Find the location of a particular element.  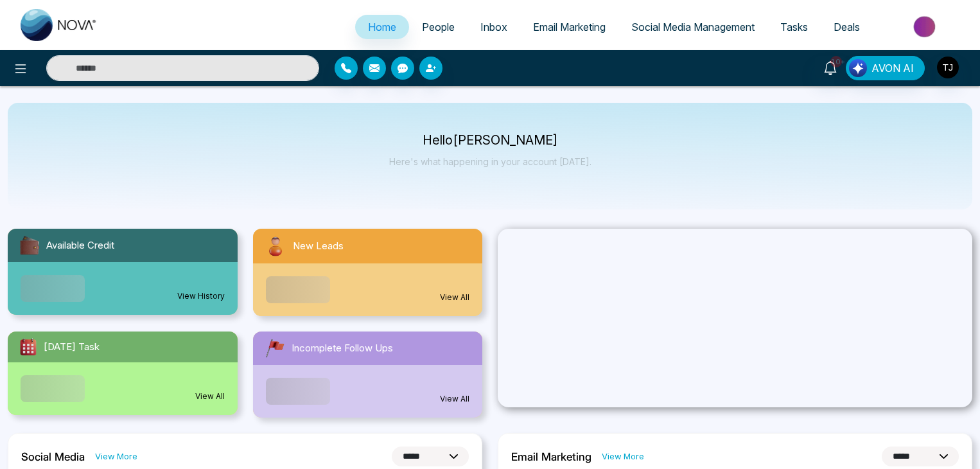

span: Tasks is located at coordinates (794, 27).